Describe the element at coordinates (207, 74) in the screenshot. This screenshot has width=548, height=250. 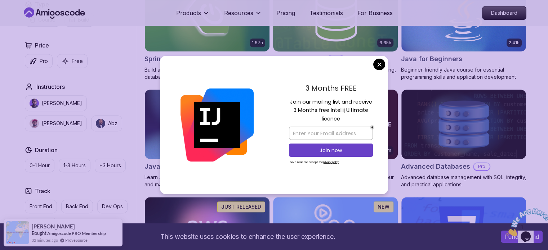
I see `p: Build a CRUD API with Spring Boot and PostgreSQL database using Spring Data JPA and Spring AI` at that location.